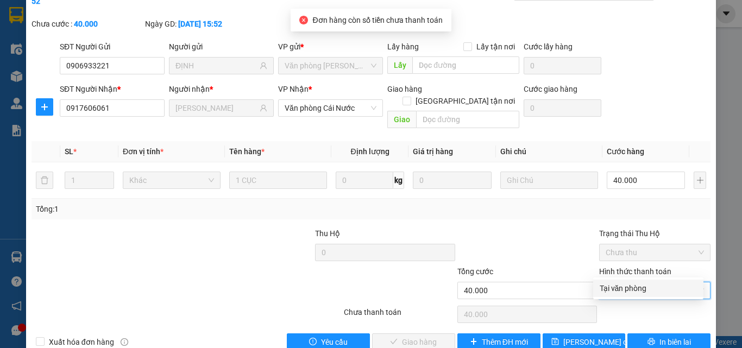 The image size is (742, 348). What do you see at coordinates (403, 47) in the screenshot?
I see `span: Lấy hàng` at bounding box center [403, 47].